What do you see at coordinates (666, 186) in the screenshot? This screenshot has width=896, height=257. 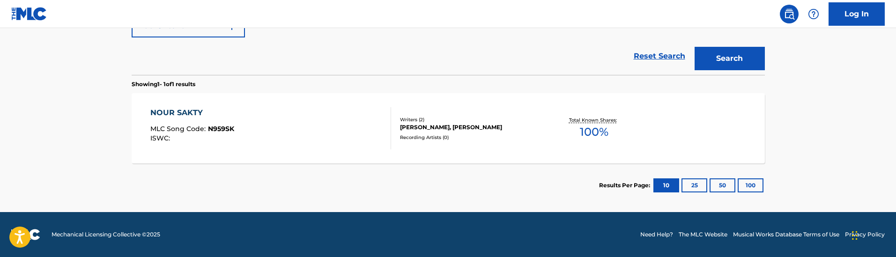 I see `button: 10` at bounding box center [666, 186].